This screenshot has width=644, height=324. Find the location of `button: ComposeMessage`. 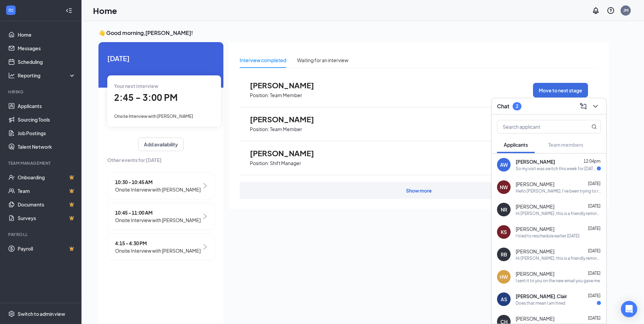

button: ComposeMessage is located at coordinates (583, 106).